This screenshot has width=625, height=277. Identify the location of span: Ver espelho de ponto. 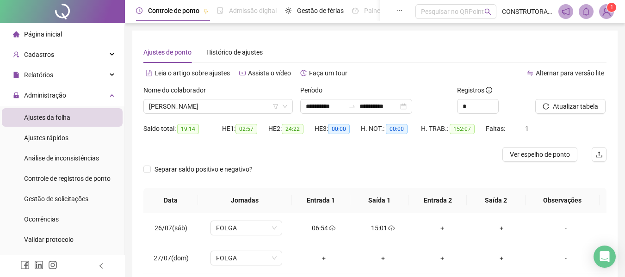
(540, 155).